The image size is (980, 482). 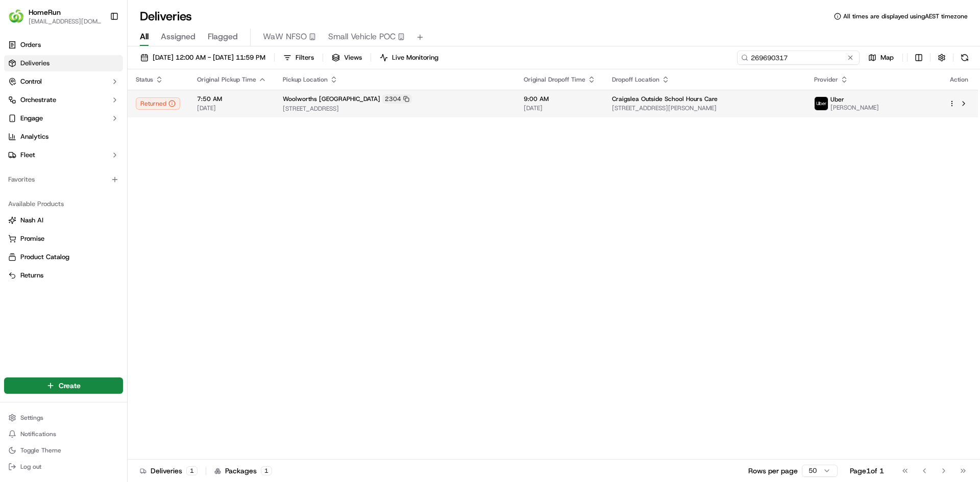 I want to click on span: Provider, so click(x=826, y=80).